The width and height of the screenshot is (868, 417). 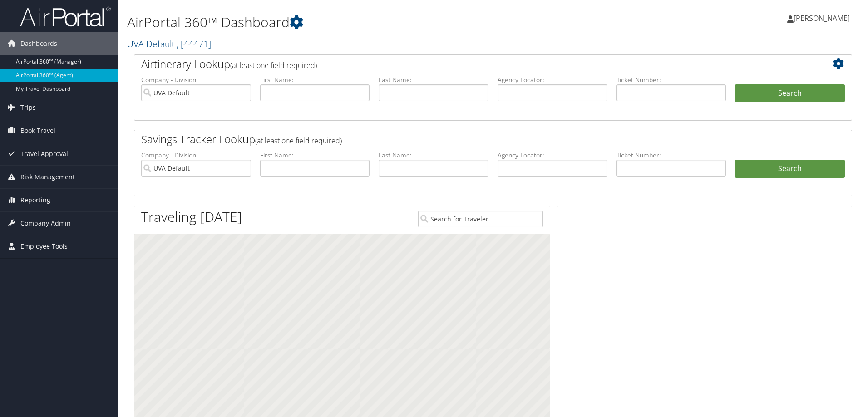 I want to click on button: Search, so click(x=790, y=94).